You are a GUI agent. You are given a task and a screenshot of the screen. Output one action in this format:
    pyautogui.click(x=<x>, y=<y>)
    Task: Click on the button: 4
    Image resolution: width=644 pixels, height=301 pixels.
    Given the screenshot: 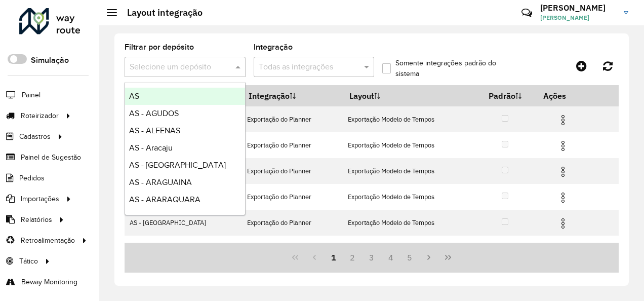 What is the action you would take?
    pyautogui.click(x=390, y=257)
    